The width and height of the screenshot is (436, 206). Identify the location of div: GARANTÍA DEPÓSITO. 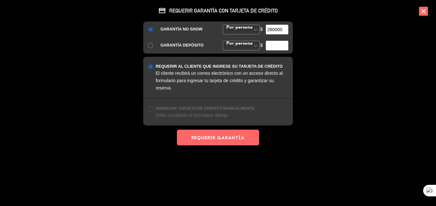
(187, 45).